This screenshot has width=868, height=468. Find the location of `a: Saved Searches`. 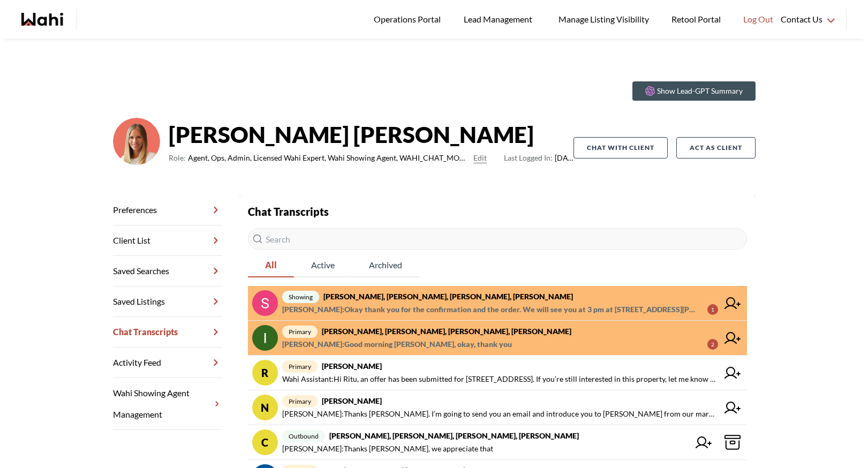

a: Saved Searches is located at coordinates (167, 271).